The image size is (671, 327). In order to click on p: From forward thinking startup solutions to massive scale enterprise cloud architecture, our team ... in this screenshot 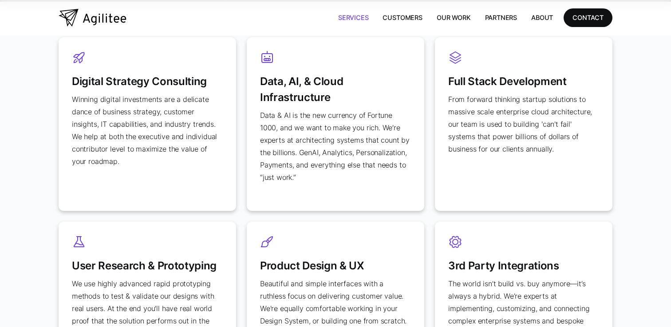, I will do `click(524, 124)`.